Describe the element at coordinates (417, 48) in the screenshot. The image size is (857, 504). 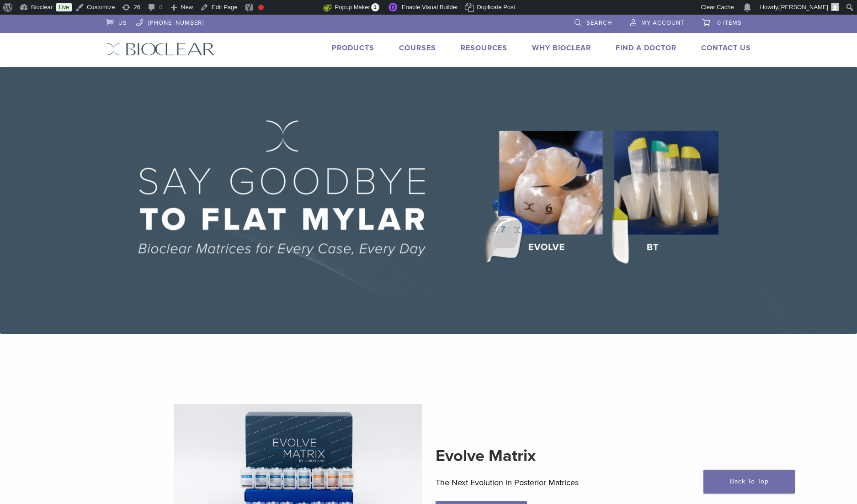
I see `a: Courses` at that location.